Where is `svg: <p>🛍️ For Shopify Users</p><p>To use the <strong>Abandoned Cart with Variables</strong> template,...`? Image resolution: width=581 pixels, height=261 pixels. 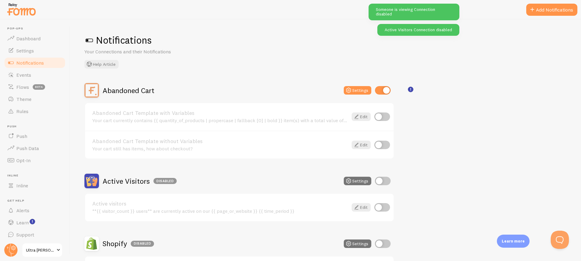 svg: <p>🛍️ For Shopify Users</p><p>To use the <strong>Abandoned Cart with Variables</strong> template,... is located at coordinates (411, 89).